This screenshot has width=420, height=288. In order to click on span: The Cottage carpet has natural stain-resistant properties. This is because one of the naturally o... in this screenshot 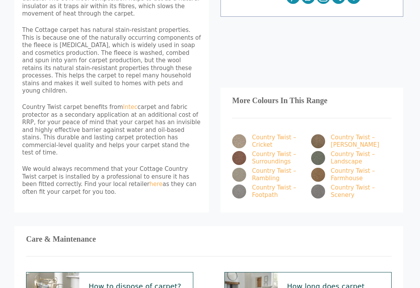, I will do `click(112, 61)`.